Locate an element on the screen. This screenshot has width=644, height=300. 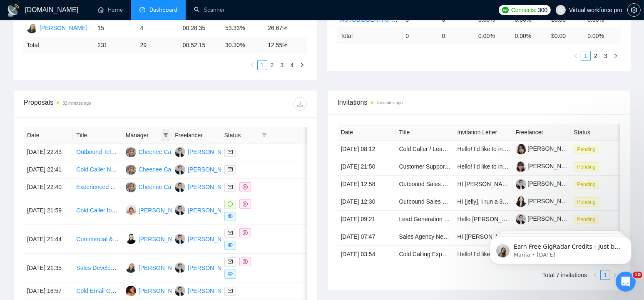
button: left is located at coordinates (576, 56).